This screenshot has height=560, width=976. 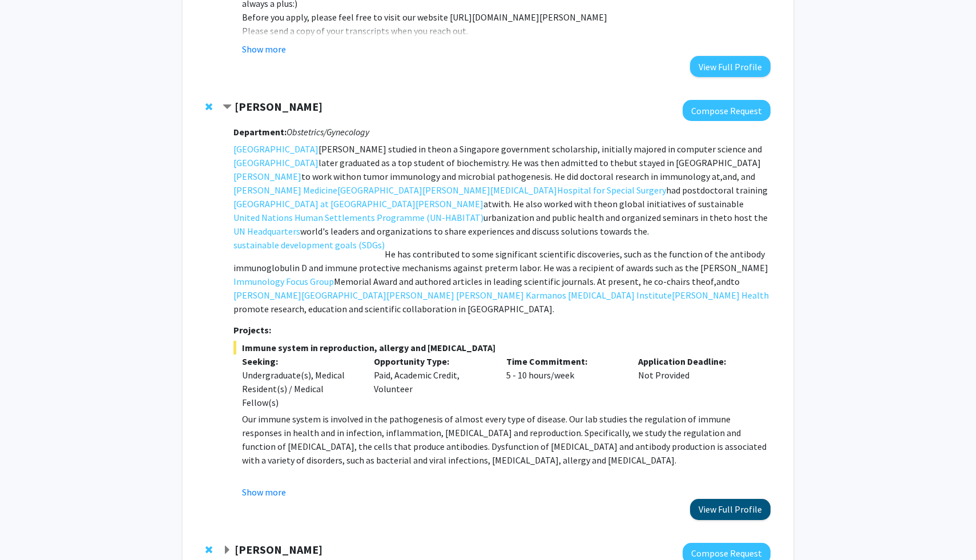 What do you see at coordinates (227, 107) in the screenshot?
I see `span: Contract Kang Chen Bookmark` at bounding box center [227, 107].